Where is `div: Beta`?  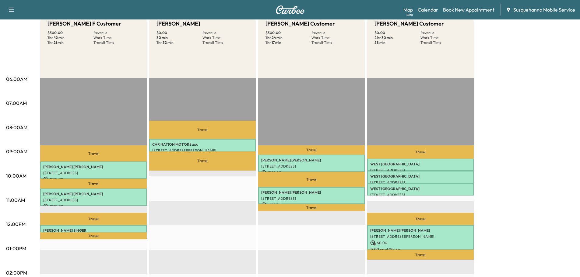
div: Beta is located at coordinates (409, 15).